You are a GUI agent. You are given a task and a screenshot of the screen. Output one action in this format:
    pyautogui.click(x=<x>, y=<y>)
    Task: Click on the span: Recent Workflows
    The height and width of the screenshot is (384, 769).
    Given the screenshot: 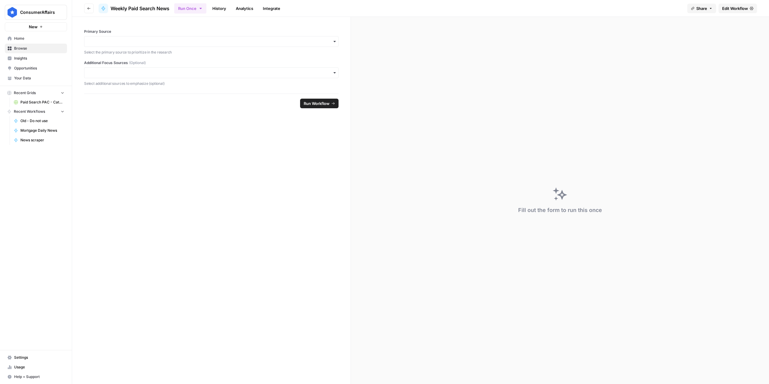 What is the action you would take?
    pyautogui.click(x=29, y=111)
    